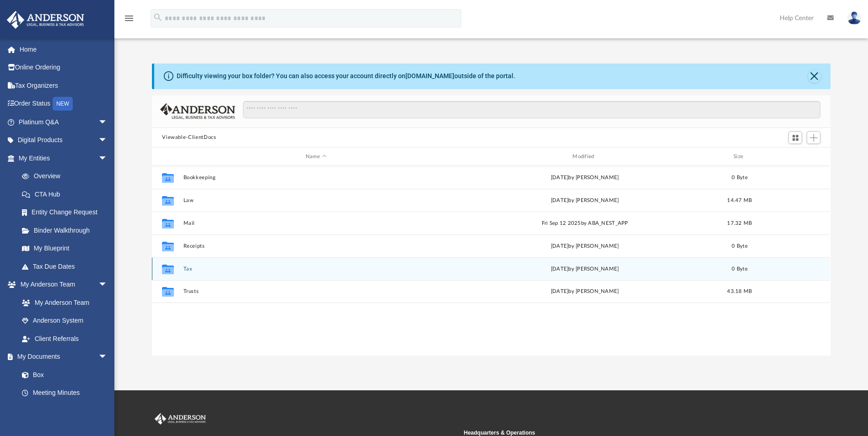 The width and height of the screenshot is (868, 436). What do you see at coordinates (585, 224) in the screenshot?
I see `div: Fri Sep 12 2025 by ABA_NEST_APP` at bounding box center [585, 224].